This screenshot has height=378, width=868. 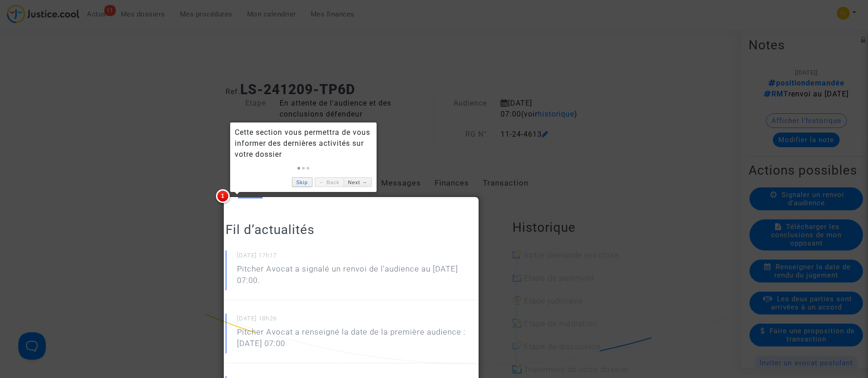 What do you see at coordinates (223, 196) in the screenshot?
I see `span: 1` at bounding box center [223, 196].